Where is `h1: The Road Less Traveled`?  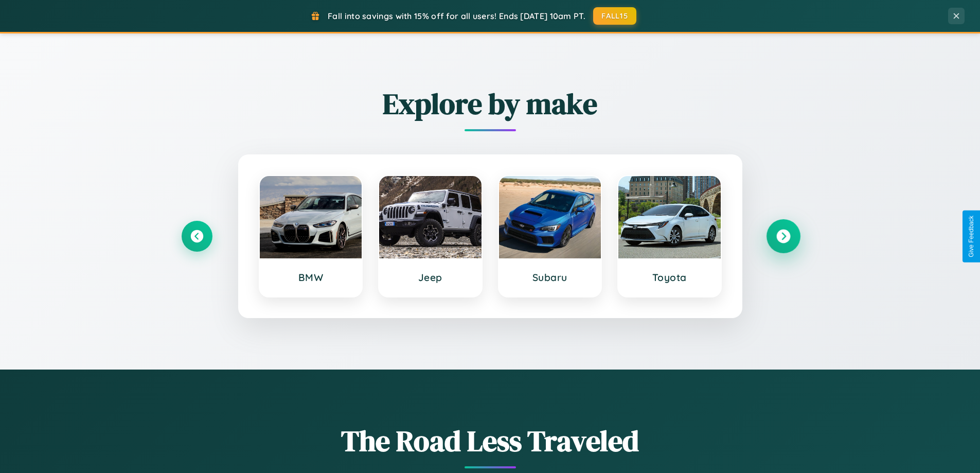
h1: The Road Less Traveled is located at coordinates (490, 440).